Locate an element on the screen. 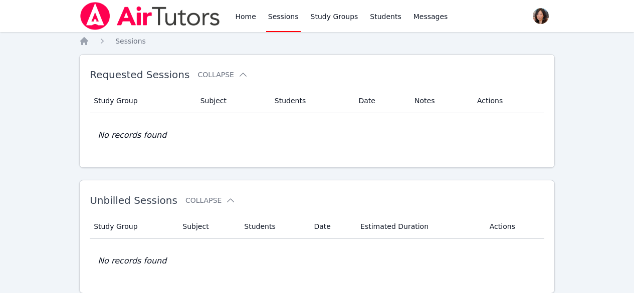  span: Unbilled Sessions is located at coordinates (133, 200).